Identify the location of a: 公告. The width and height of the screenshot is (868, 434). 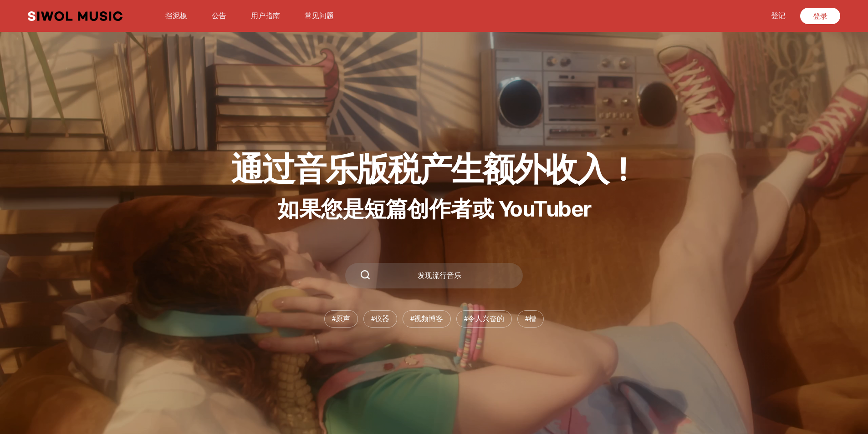
(219, 16).